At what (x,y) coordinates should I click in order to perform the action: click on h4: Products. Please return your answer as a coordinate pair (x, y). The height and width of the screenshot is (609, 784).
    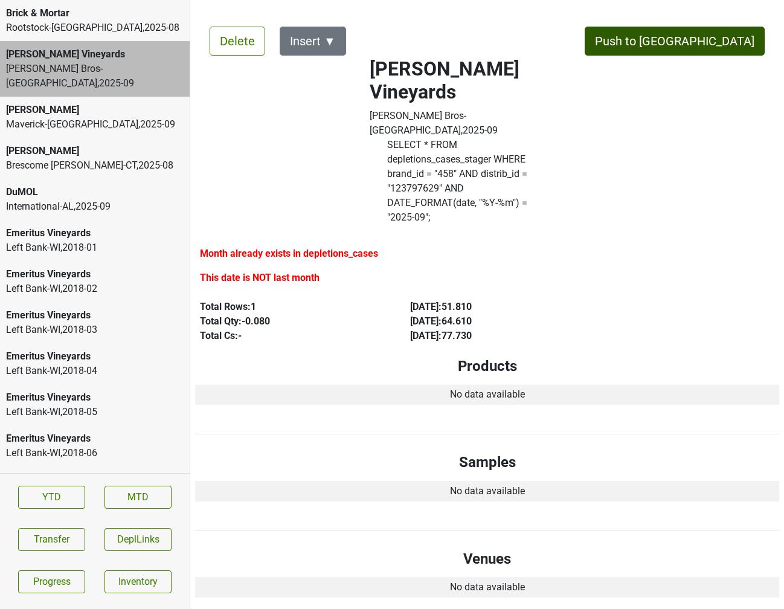
    Looking at the image, I should click on (487, 366).